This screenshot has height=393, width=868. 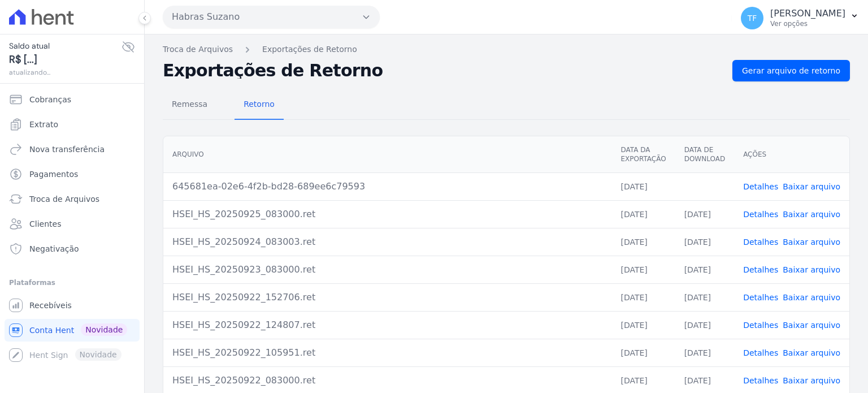 I want to click on nav: Sidebar, so click(x=72, y=228).